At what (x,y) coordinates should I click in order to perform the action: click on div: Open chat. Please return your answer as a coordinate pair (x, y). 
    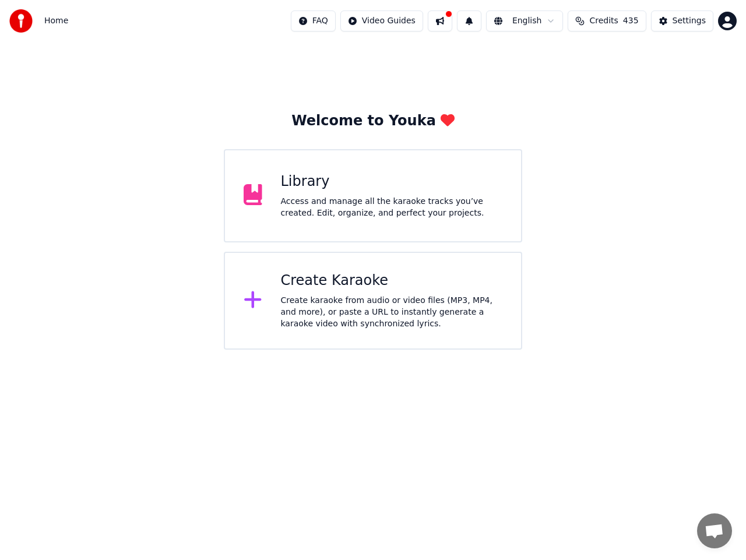
    Looking at the image, I should click on (714, 530).